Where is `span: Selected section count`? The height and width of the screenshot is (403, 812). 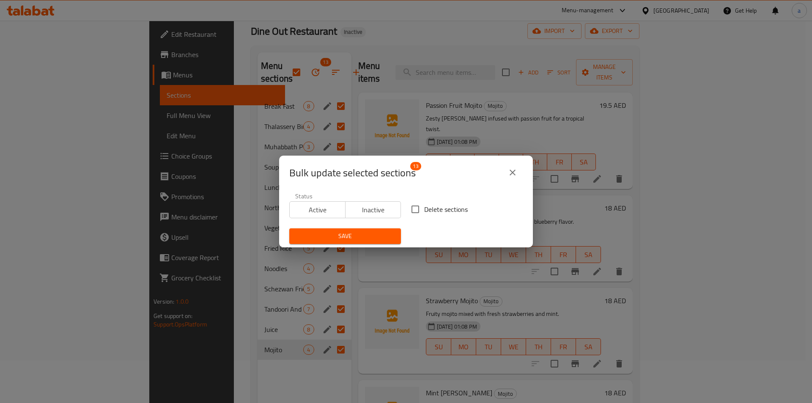 span: Selected section count is located at coordinates (352, 173).